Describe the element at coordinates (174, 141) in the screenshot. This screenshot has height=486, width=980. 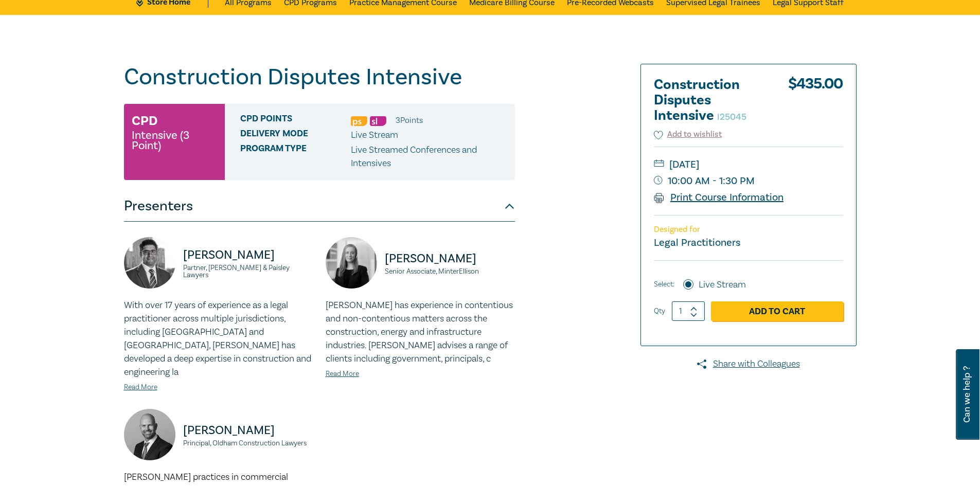
I see `small: Intensive (3 Point)` at that location.